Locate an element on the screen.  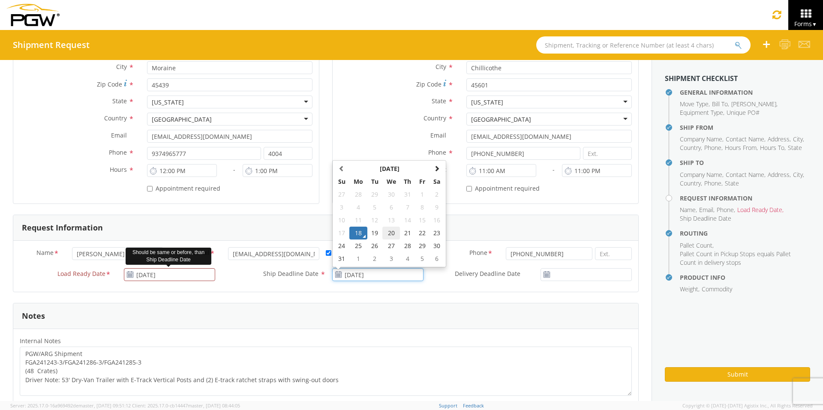
td: 24 is located at coordinates (342, 246).